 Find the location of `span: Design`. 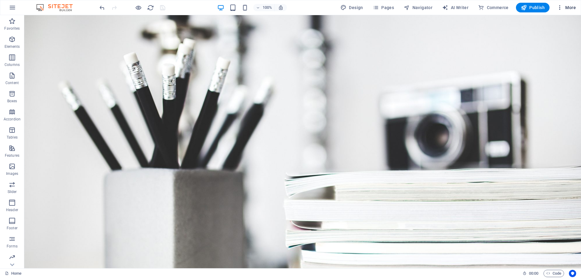

span: Design is located at coordinates (351, 8).